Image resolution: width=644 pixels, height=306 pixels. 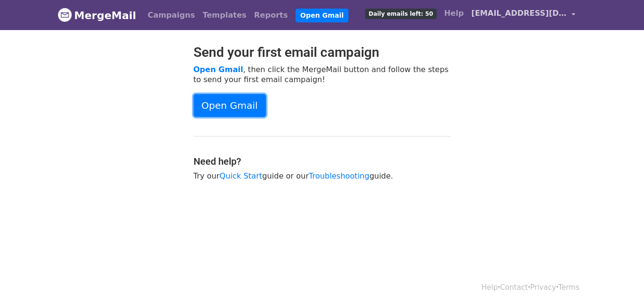 I want to click on p: , then click the MergeMail button and follow the steps to send your first email campaign!, so click(x=322, y=74).